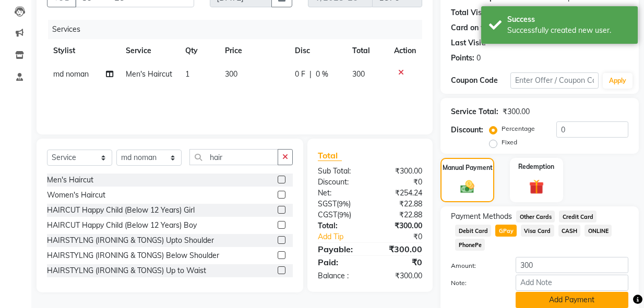 The width and height of the screenshot is (644, 308). I want to click on div: HAIRSTYLNG (IRONING & TONGS) Upto Shoulder, so click(130, 241).